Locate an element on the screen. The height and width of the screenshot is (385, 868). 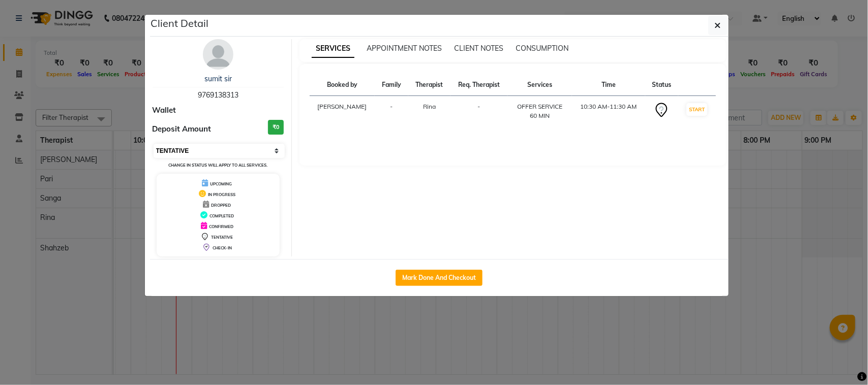
img: avatar is located at coordinates (218, 54).